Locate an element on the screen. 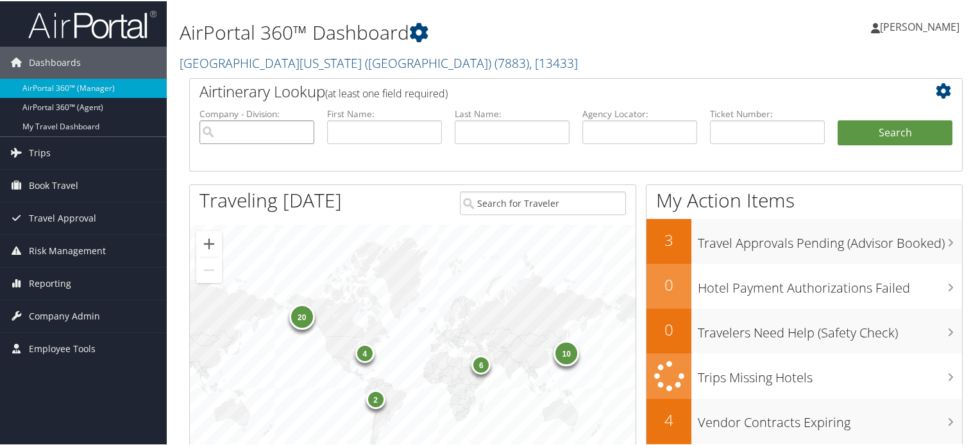  div: 6 is located at coordinates (481, 363).